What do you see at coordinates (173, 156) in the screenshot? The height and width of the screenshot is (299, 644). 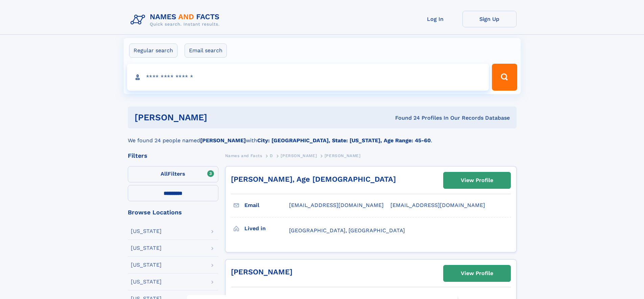 I see `div: Filters` at bounding box center [173, 156].